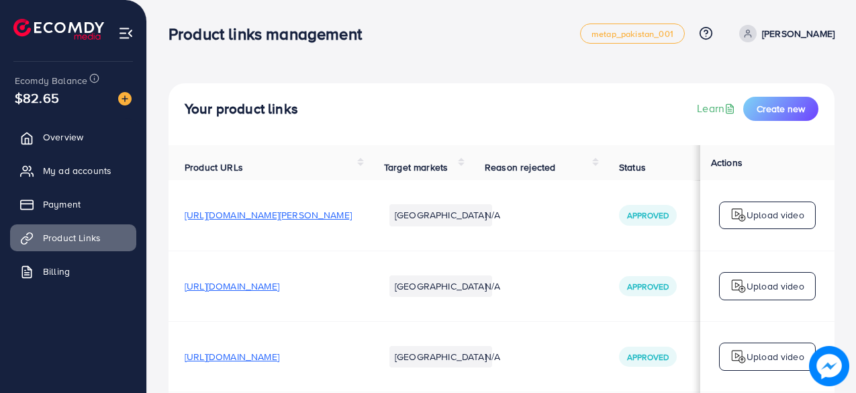 The height and width of the screenshot is (393, 856). I want to click on span: Product Links, so click(72, 238).